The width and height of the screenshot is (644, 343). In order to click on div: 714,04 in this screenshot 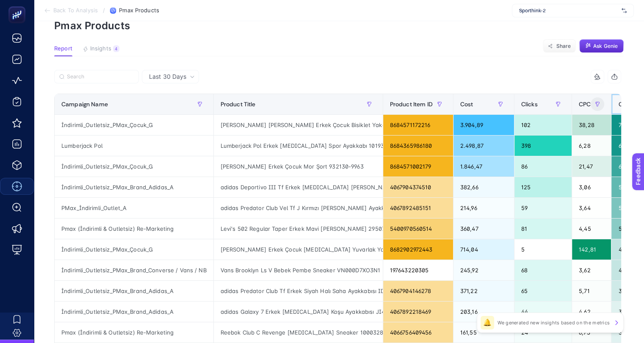, I will do `click(484, 249)`.